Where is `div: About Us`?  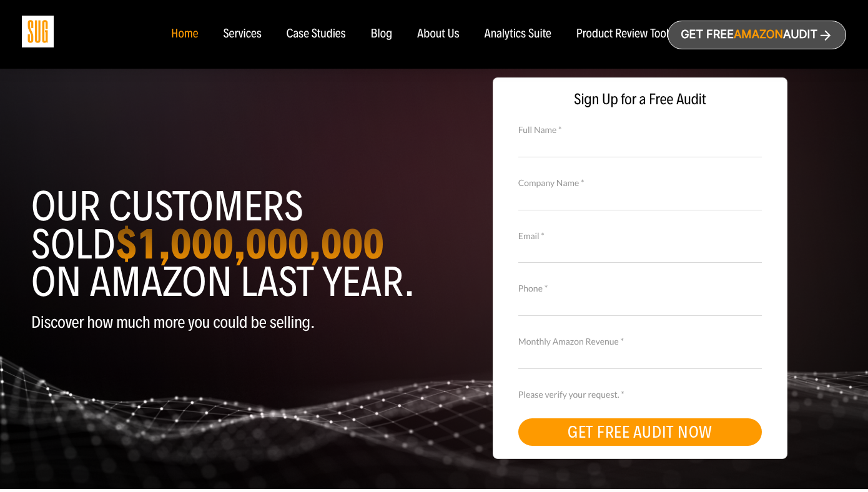 div: About Us is located at coordinates (438, 34).